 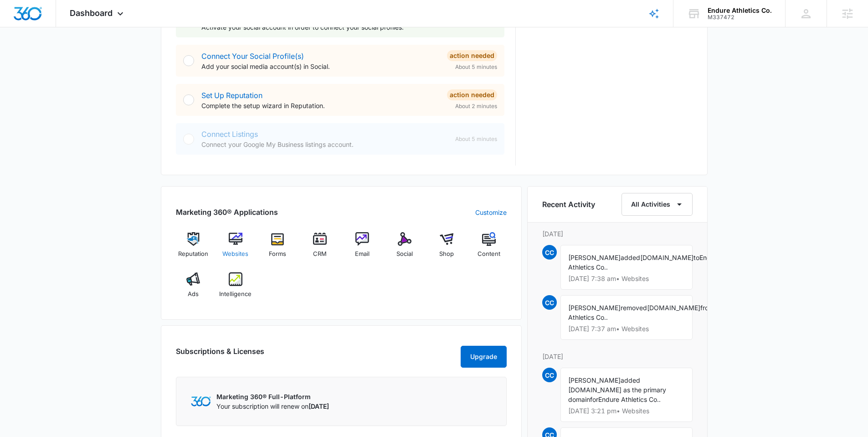 What do you see at coordinates (594, 399) in the screenshot?
I see `span: for` at bounding box center [594, 399].